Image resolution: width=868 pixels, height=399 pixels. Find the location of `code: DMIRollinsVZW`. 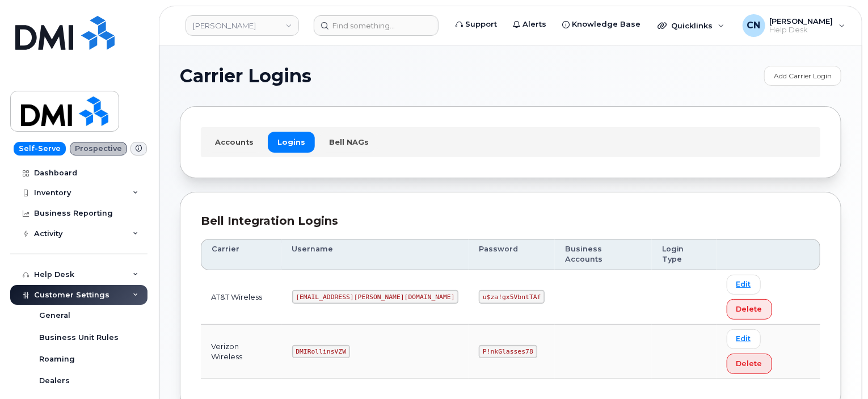

code: DMIRollinsVZW is located at coordinates (321, 352).